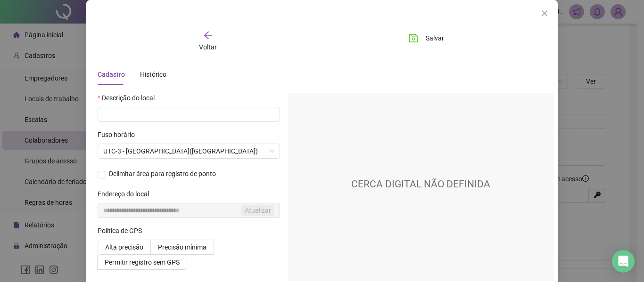  Describe the element at coordinates (421, 184) in the screenshot. I see `h2: CERCA DIGITAL NÃO DEFINIDA` at that location.